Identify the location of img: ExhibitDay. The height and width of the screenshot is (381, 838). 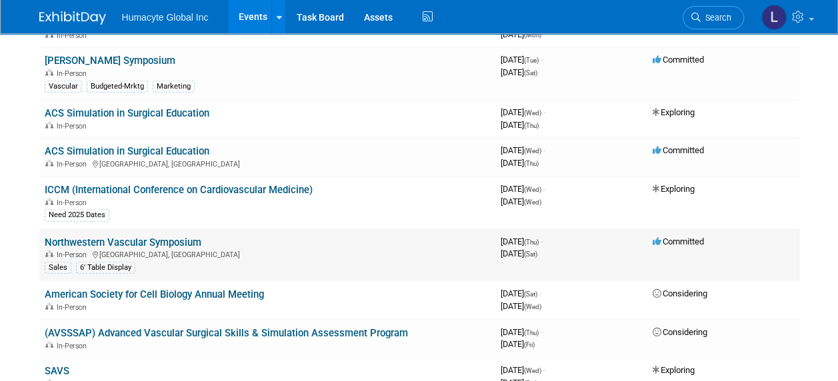
(73, 18).